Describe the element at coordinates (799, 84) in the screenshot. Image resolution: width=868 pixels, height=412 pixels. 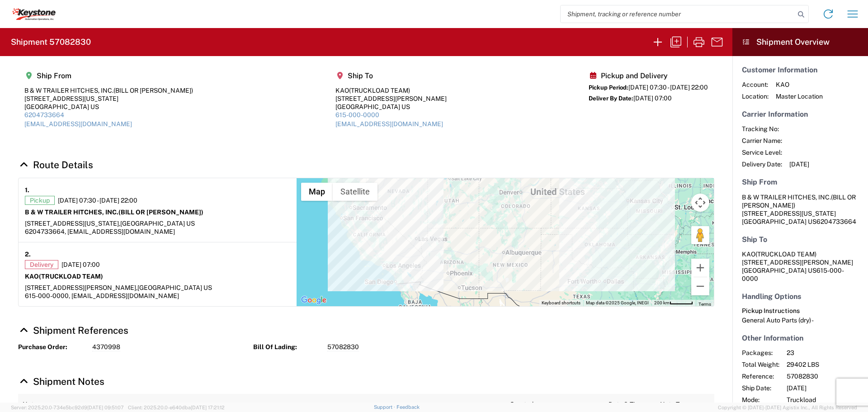
I see `span: KAO` at that location.